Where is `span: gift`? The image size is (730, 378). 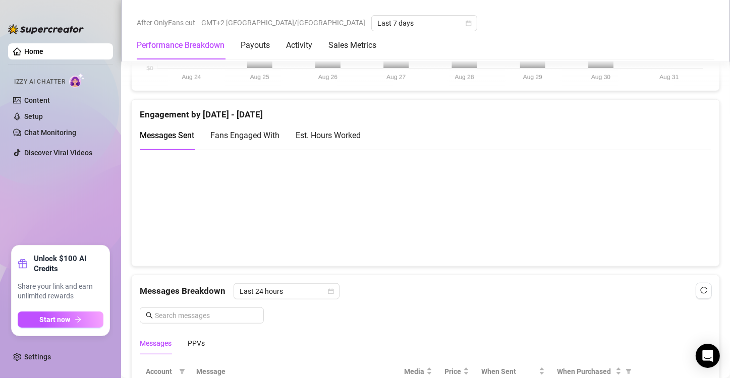
span: gift is located at coordinates (23, 264).